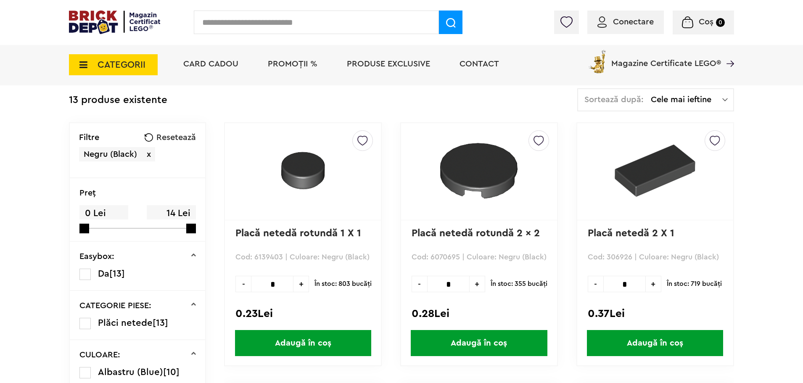  I want to click on a: Placă netedă rotundă 1 X 1, so click(298, 233).